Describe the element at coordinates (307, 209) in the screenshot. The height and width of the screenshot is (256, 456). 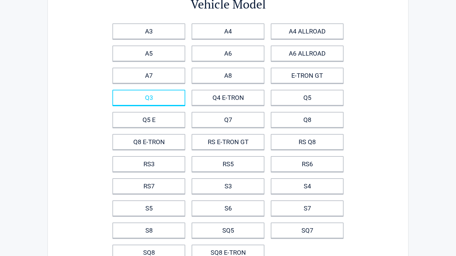
I see `a: S7` at that location.